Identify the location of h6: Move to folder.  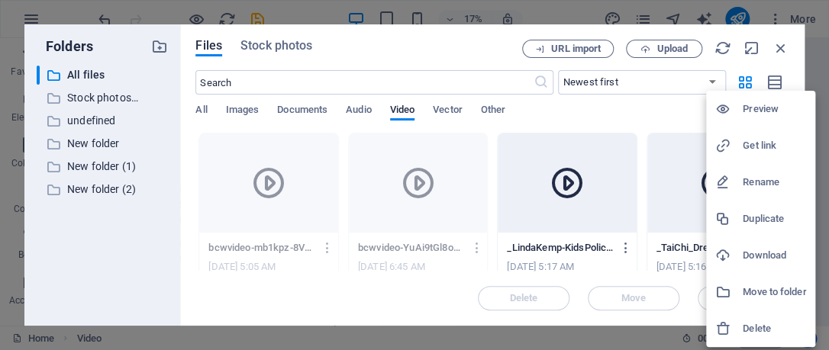
(774, 292).